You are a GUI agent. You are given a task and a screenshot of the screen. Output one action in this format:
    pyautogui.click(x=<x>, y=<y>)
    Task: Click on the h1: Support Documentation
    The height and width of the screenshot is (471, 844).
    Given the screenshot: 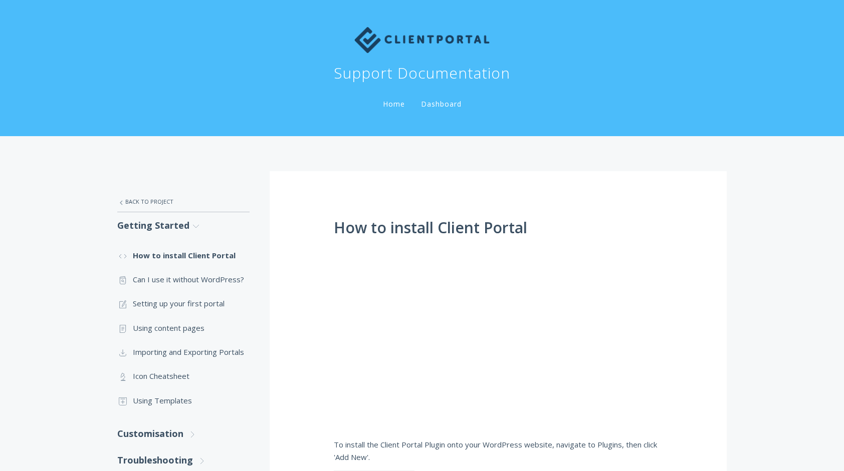 What is the action you would take?
    pyautogui.click(x=422, y=73)
    